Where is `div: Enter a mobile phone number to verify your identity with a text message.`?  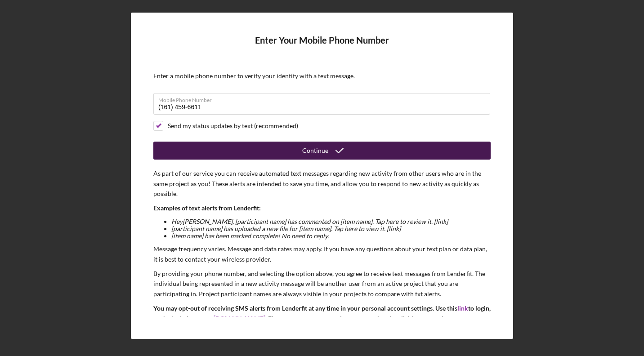
div: Enter a mobile phone number to verify your identity with a text message. is located at coordinates (322, 76).